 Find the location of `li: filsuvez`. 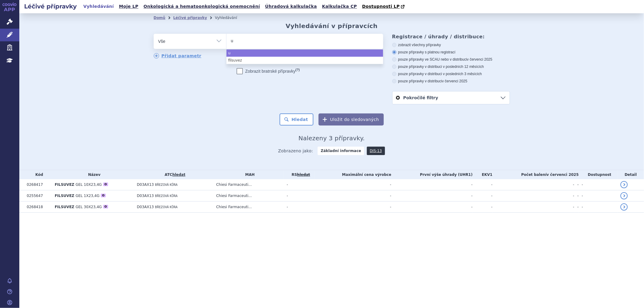

li: filsuvez is located at coordinates (304, 60).